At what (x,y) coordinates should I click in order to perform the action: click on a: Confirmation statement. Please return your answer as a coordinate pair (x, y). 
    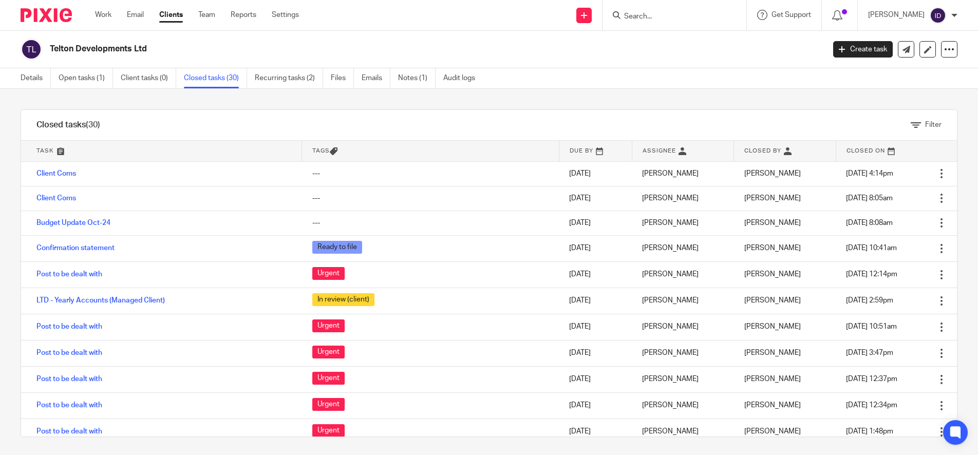
    Looking at the image, I should click on (76, 248).